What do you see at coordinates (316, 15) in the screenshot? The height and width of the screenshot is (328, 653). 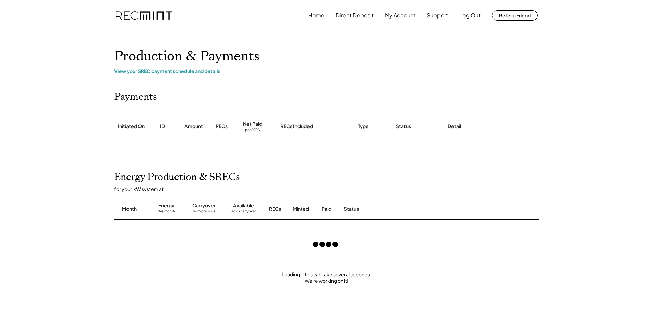 I see `button: Home` at bounding box center [316, 15].